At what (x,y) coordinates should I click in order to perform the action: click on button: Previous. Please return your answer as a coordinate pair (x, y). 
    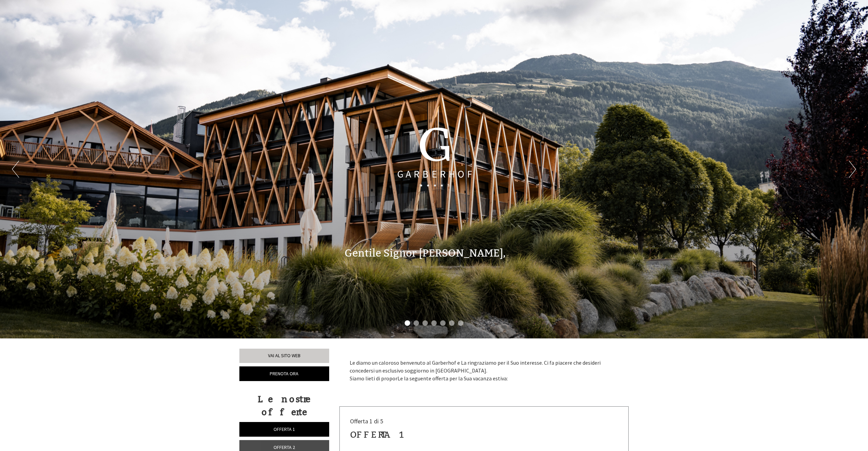
    Looking at the image, I should click on (16, 169).